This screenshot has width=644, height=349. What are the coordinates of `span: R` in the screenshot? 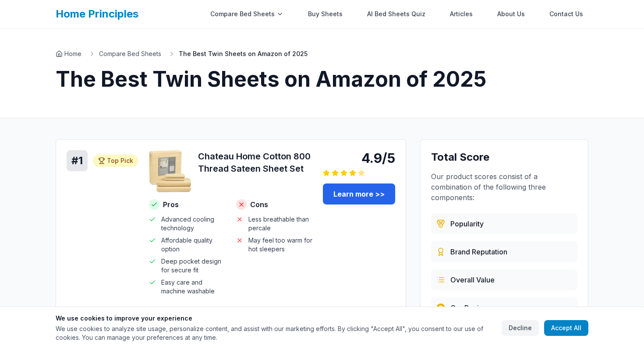 It's located at (441, 308).